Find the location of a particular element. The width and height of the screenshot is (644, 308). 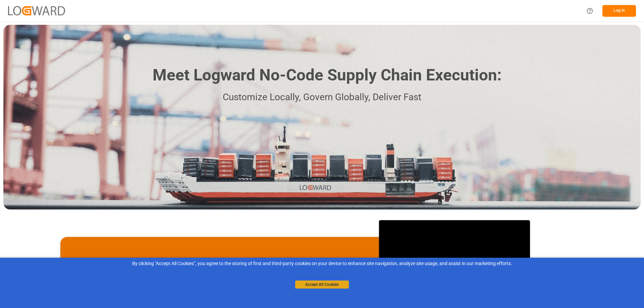

button: Help Center is located at coordinates (590, 11).